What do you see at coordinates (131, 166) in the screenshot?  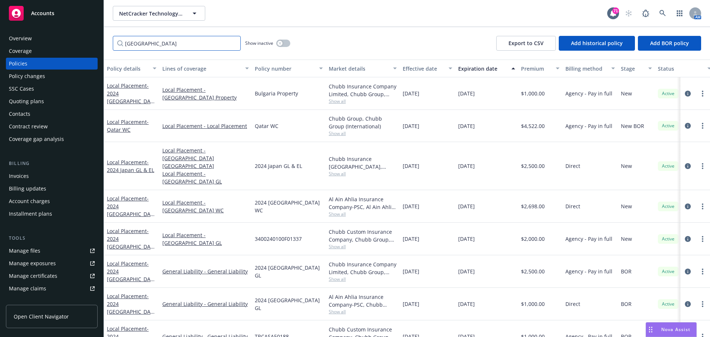 I see `span: - 2024 Japan GL & EL` at bounding box center [131, 166].